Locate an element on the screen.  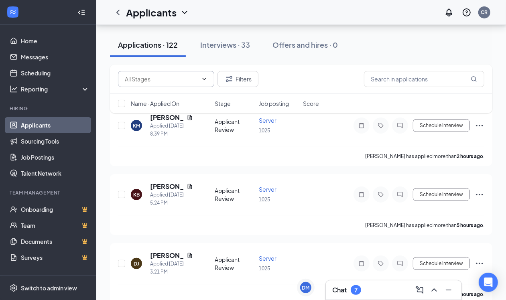
div: 7 is located at coordinates (356, 290).